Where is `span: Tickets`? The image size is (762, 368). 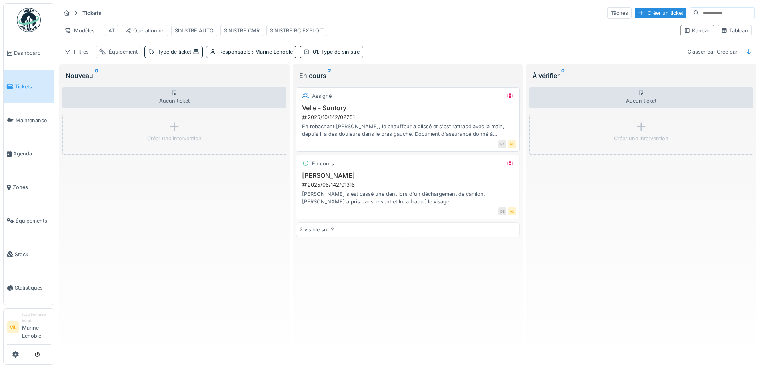 span: Tickets is located at coordinates (33, 86).